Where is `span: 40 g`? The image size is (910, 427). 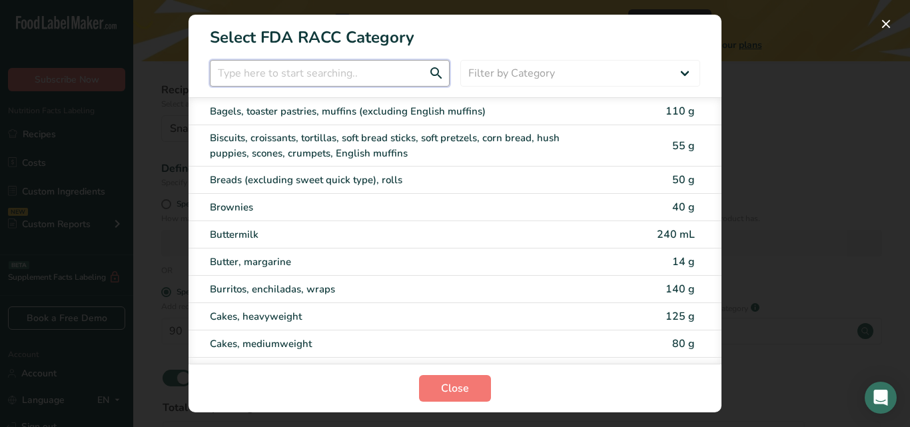 span: 40 g is located at coordinates (684, 207).